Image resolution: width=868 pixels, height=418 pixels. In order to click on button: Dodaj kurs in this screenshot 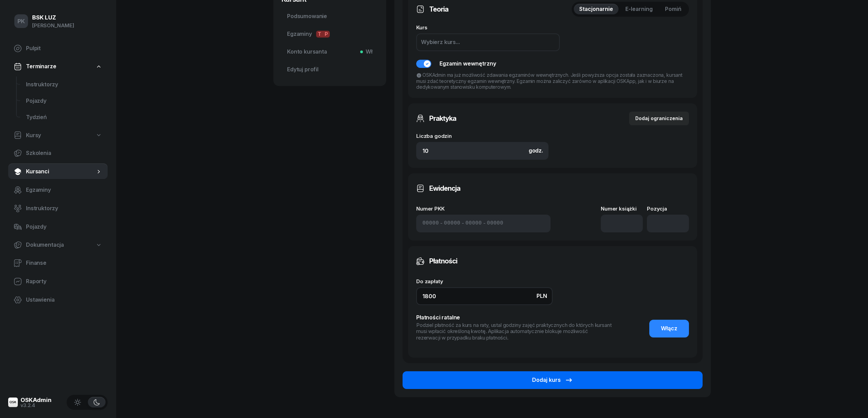, I will do `click(553, 380)`.